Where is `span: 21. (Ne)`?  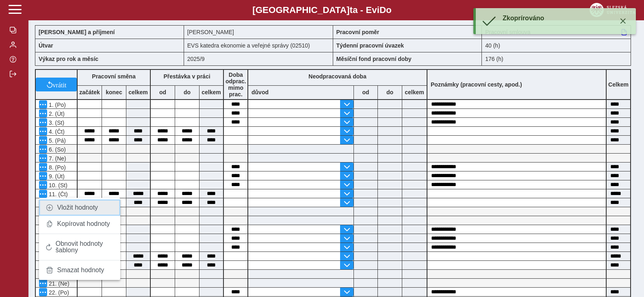
span: 21. (Ne) is located at coordinates (58, 284).